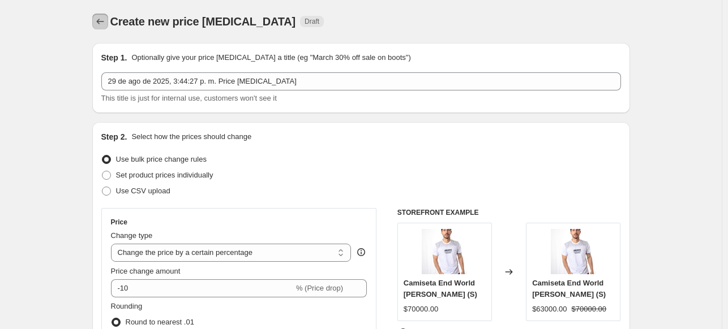  Describe the element at coordinates (165, 175) in the screenshot. I see `span: Set product prices individually` at that location.